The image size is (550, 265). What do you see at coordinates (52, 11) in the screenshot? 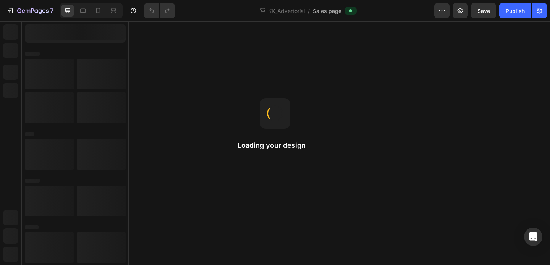
I see `p: 7` at bounding box center [52, 11].